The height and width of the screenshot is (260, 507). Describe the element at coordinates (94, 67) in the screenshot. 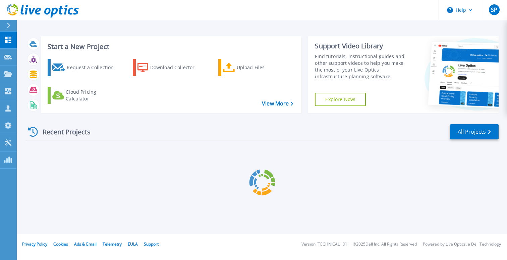

I see `div: Request a Collection` at that location.